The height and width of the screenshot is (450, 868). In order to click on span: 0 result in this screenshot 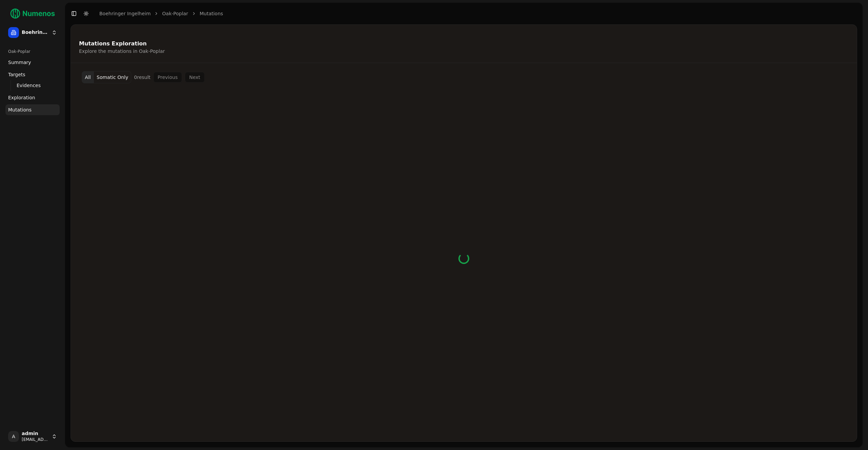, I will do `click(142, 77)`.